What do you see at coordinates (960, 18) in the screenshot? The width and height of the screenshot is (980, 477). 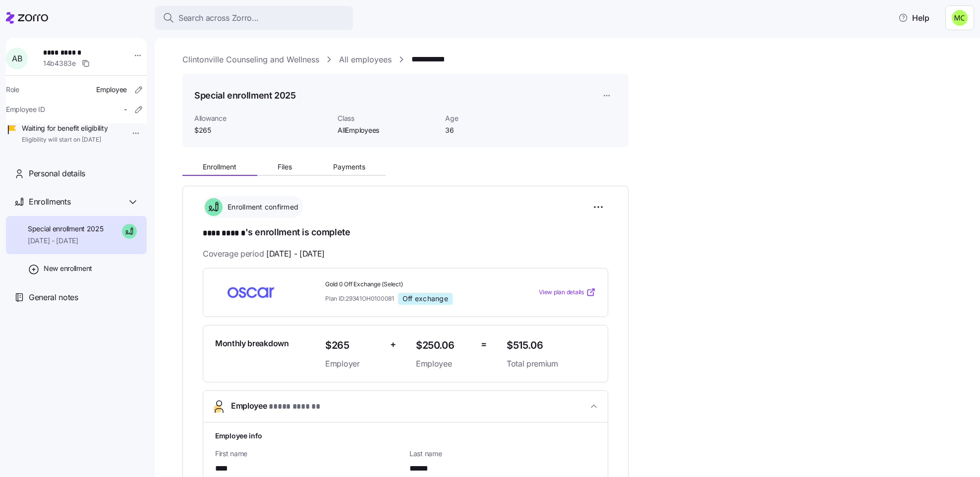 I see `img: fb6fbd1e9160ef83da3948286d18e3ea` at bounding box center [960, 18].